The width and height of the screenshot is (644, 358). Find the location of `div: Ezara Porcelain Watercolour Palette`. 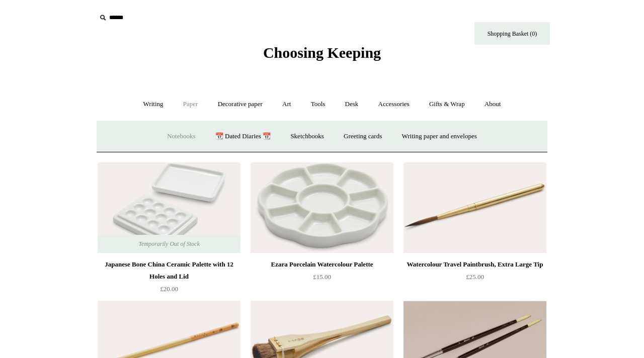

div: Ezara Porcelain Watercolour Palette is located at coordinates (322, 265).